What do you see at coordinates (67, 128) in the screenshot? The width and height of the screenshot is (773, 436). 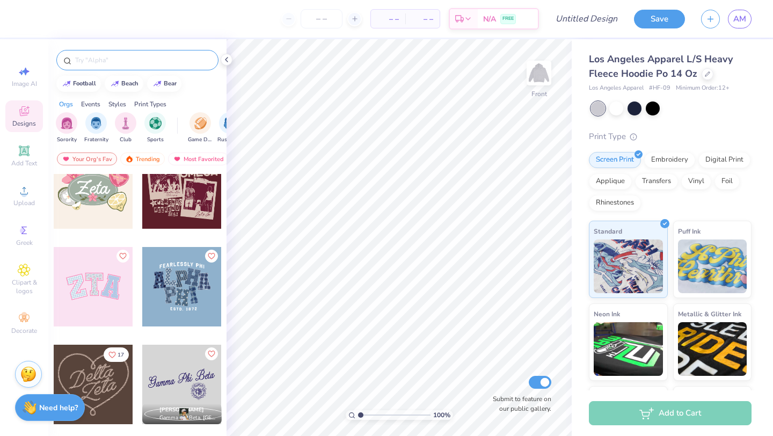 I see `div: filter for Sorority` at bounding box center [67, 128].